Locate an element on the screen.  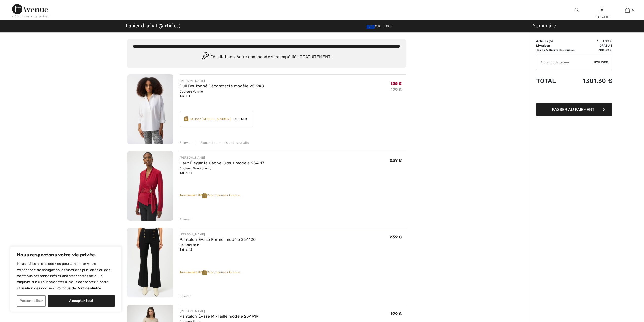
span: Passer au paiement is located at coordinates (573, 109).